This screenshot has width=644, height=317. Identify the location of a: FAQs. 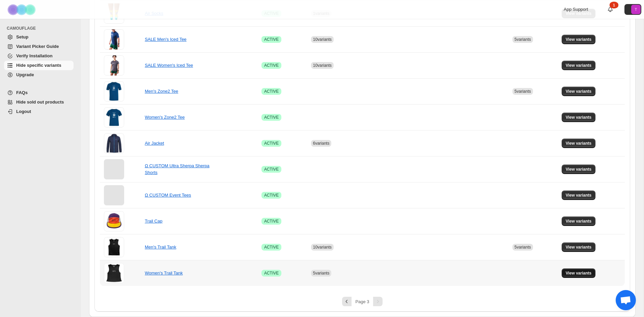
(39, 93).